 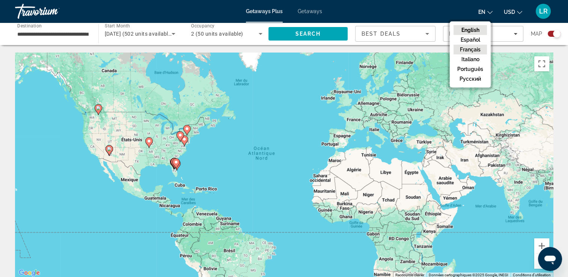 What do you see at coordinates (310, 11) in the screenshot?
I see `a: Getaways` at bounding box center [310, 11].